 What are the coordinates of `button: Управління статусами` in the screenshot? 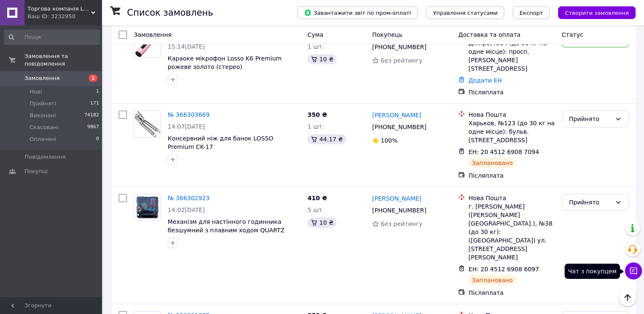 It's located at (465, 13).